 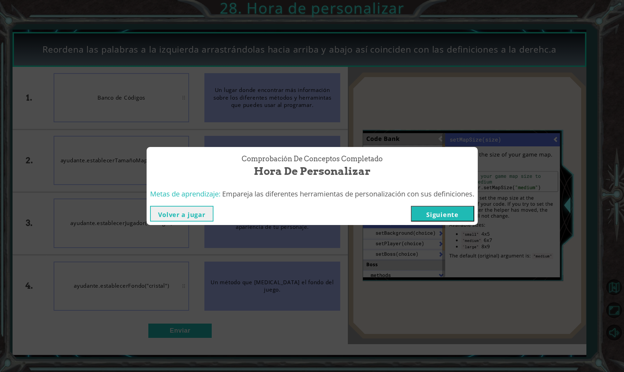 I want to click on button: Volver a jugar, so click(x=182, y=213).